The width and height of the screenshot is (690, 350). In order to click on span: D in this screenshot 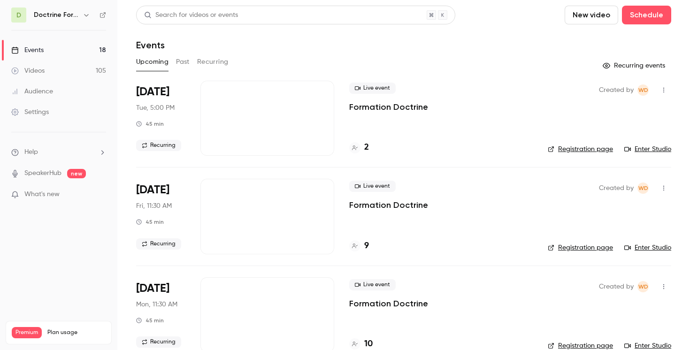, I will do `click(19, 15)`.